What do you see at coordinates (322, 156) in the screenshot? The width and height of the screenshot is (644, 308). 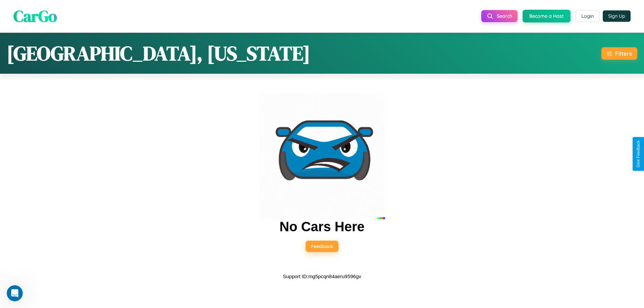 I see `img: car` at bounding box center [322, 156].